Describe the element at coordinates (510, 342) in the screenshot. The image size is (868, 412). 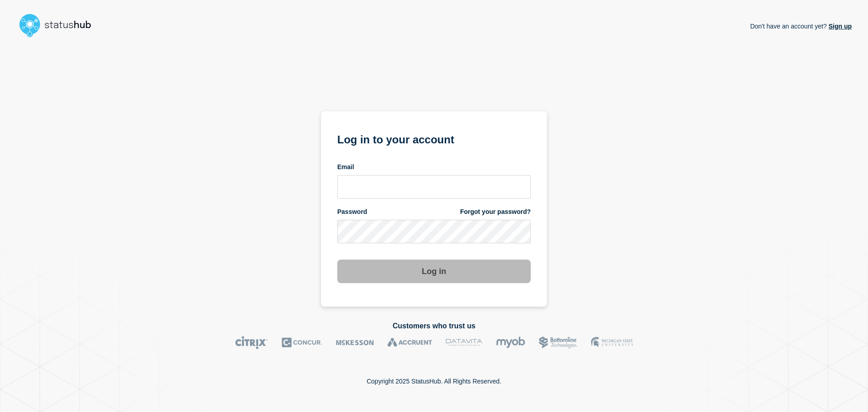
I see `img: myob logo` at that location.